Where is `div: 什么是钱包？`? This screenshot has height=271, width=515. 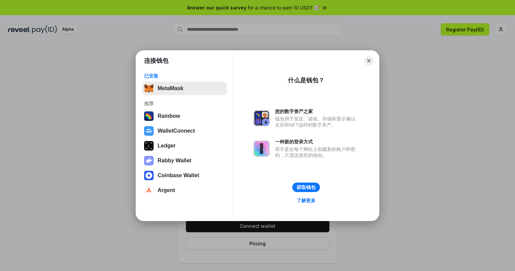
div: 什么是钱包？ is located at coordinates (306, 80).